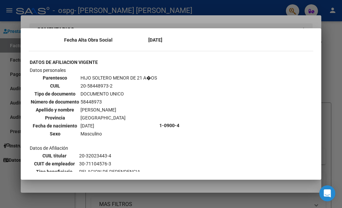 Image resolution: width=342 pixels, height=208 pixels. Describe the element at coordinates (109, 172) in the screenshot. I see `td: RELACION DE DEPENDENCIA` at that location.